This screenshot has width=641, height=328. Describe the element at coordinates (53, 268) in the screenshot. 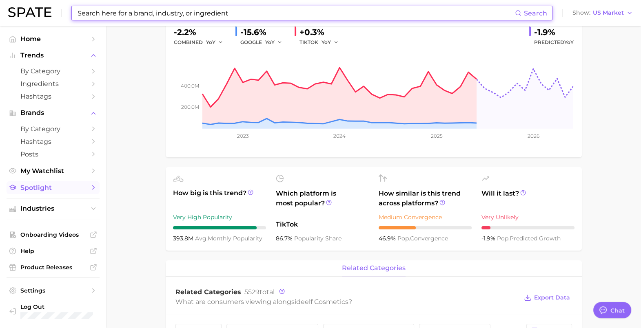

I see `a: Product Releases` at that location.